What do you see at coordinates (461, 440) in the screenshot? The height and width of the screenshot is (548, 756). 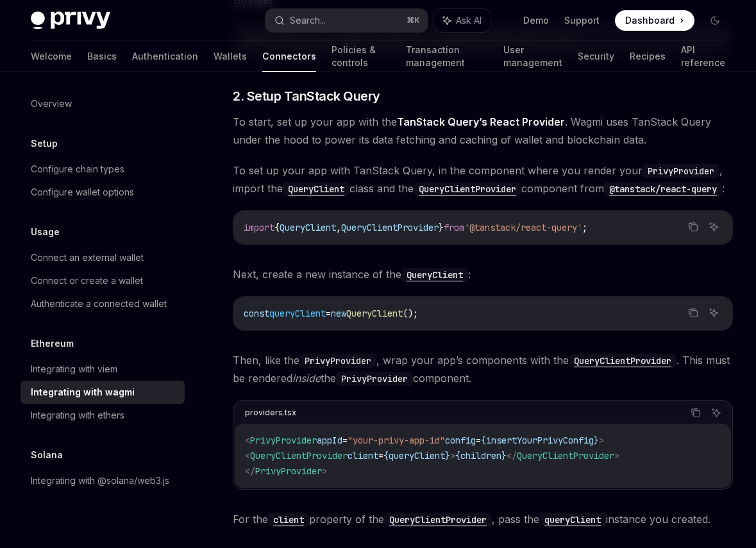 I see `span: config` at bounding box center [461, 440].